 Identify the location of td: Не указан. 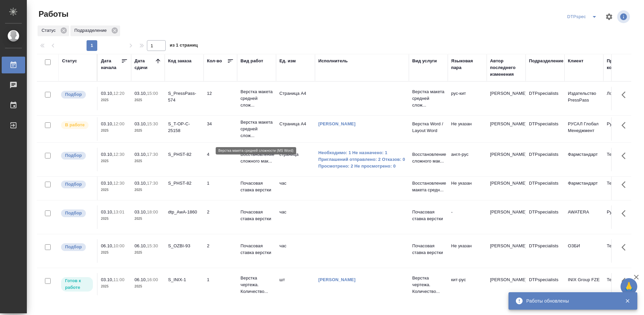
(467, 129).